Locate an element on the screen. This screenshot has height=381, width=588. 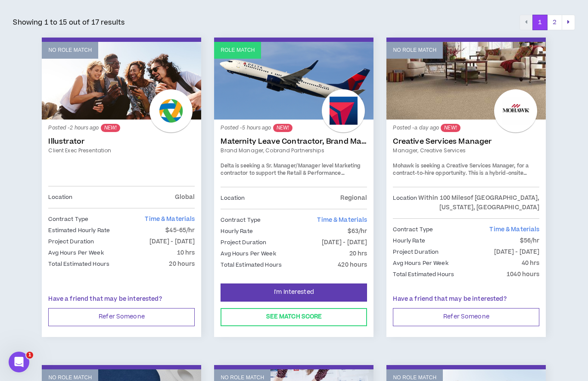
a: Creative Services Manager is located at coordinates (466, 141).